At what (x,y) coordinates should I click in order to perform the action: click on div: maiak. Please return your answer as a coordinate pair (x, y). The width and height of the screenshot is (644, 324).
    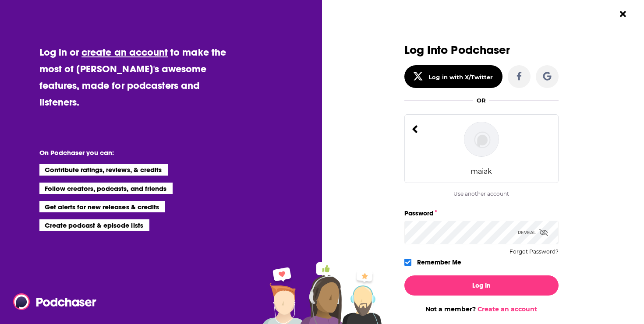
    Looking at the image, I should click on (481, 171).